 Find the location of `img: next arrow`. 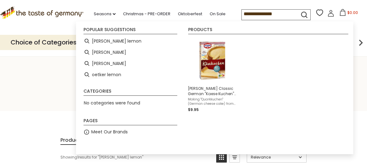

img: next arrow is located at coordinates (361, 43).